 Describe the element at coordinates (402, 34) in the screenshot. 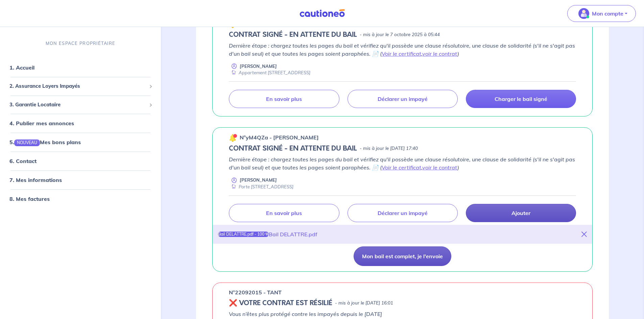

I see `div: state: CONTRACT-SIGNED, Context: NEW,MAYBE-CERTIFICATE,ALONE,LESSOR-DOCUMENTS` at that location.